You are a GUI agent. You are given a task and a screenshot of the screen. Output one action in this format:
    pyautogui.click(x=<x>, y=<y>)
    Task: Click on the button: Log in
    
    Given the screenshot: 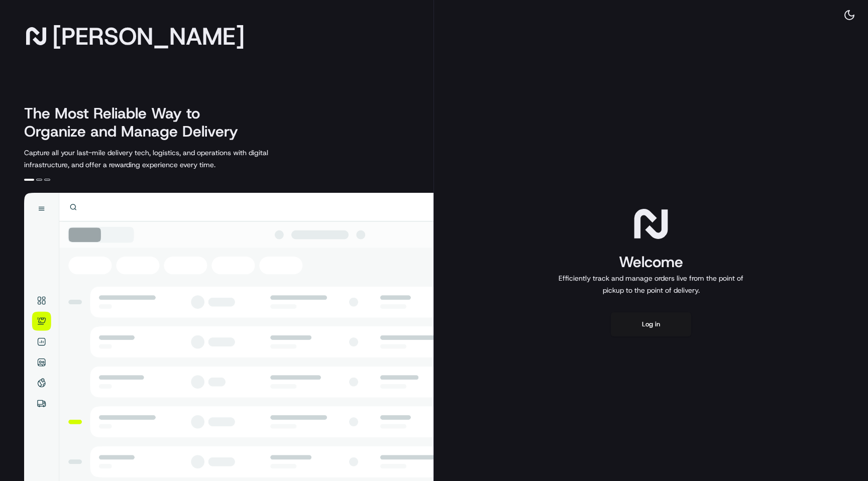 What is the action you would take?
    pyautogui.click(x=651, y=324)
    